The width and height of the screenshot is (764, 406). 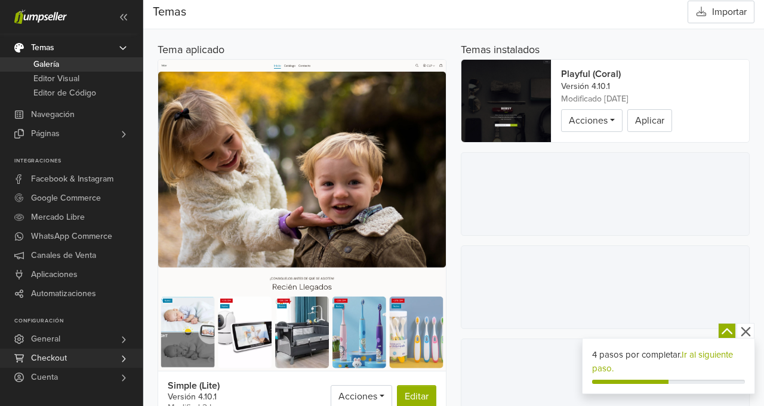 I want to click on span: Checkout, so click(x=49, y=358).